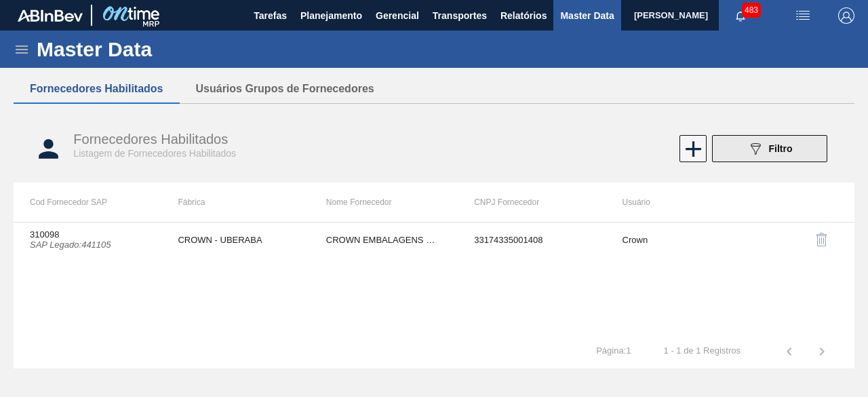  What do you see at coordinates (587, 16) in the screenshot?
I see `span: Master Data` at bounding box center [587, 16].